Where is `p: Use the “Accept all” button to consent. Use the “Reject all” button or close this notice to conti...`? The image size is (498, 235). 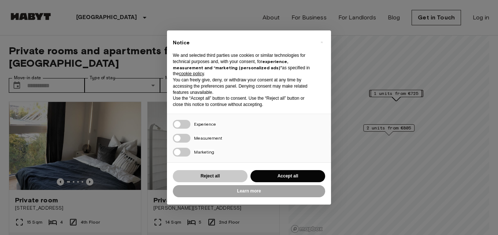 p: Use the “Accept all” button to consent. Use the “Reject all” button or close this notice to conti... is located at coordinates (243, 101).